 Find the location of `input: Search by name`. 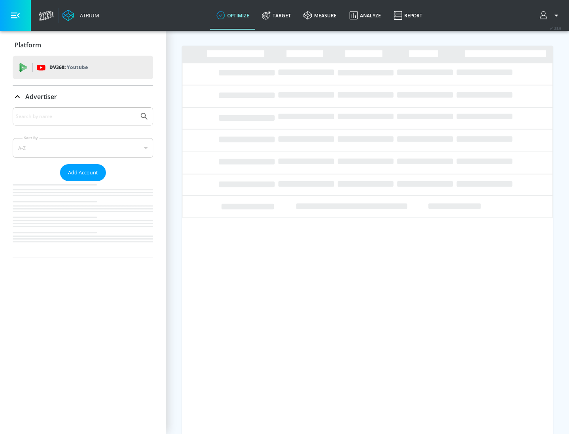

input: Search by name is located at coordinates (75, 117).